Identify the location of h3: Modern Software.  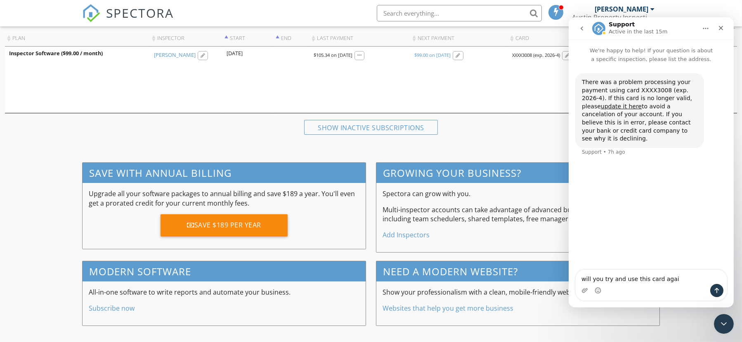
(224, 271).